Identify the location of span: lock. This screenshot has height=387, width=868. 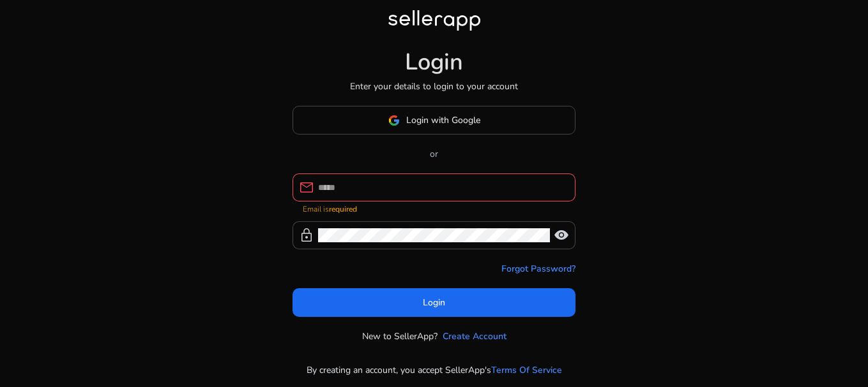
(307, 235).